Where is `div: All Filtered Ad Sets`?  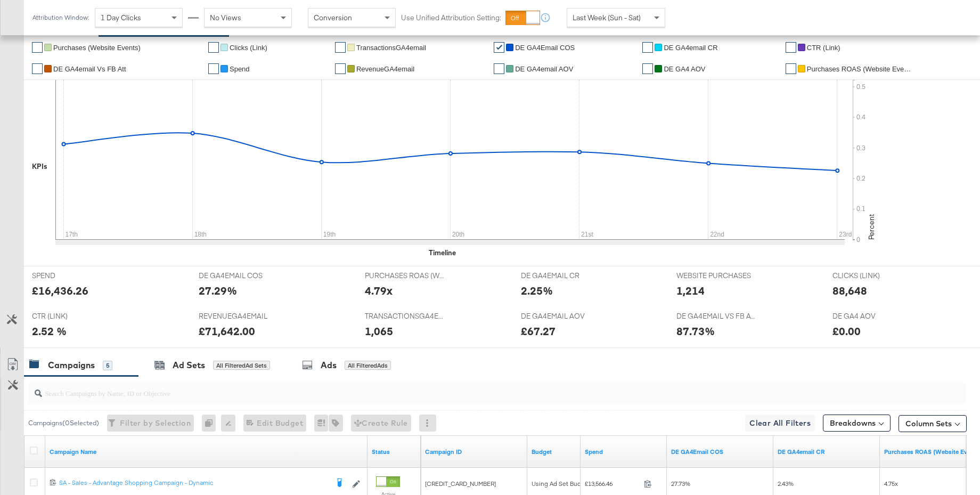
div: All Filtered Ad Sets is located at coordinates (241, 365).